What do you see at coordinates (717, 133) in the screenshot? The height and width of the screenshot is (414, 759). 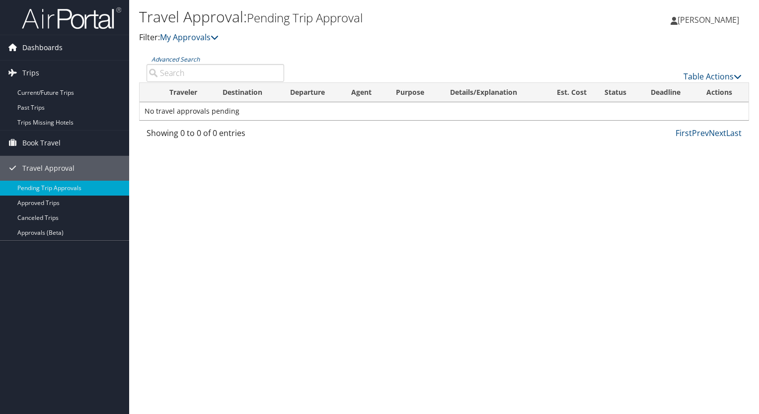 I see `a: Next` at bounding box center [717, 133].